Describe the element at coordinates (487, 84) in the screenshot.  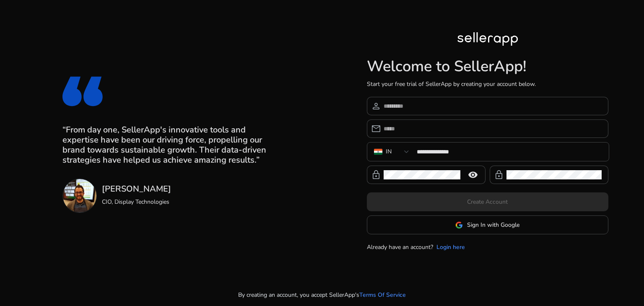
I see `p: Start your free trial of SellerApp by creating your account below.` at that location.